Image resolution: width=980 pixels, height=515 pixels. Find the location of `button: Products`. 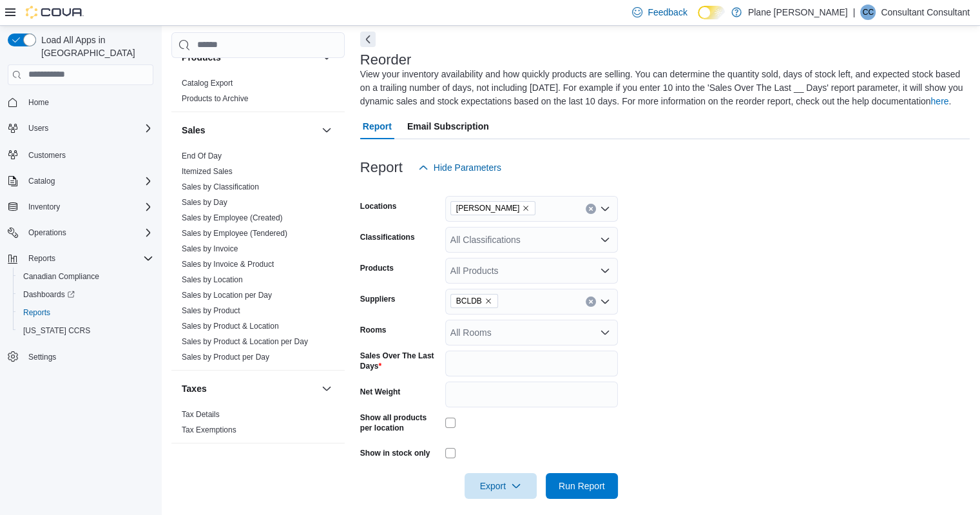

button: Products is located at coordinates (327, 57).